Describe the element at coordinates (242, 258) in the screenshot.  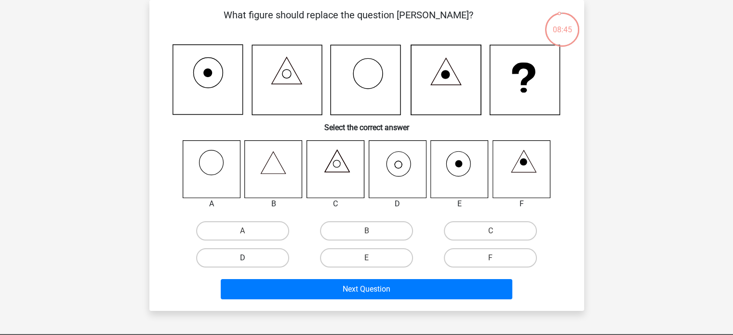
I see `label: D` at that location.